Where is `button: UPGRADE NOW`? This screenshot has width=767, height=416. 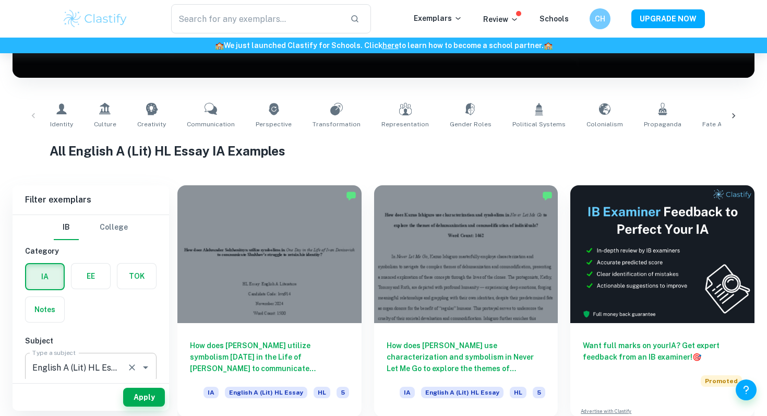
button: UPGRADE NOW is located at coordinates (668, 19).